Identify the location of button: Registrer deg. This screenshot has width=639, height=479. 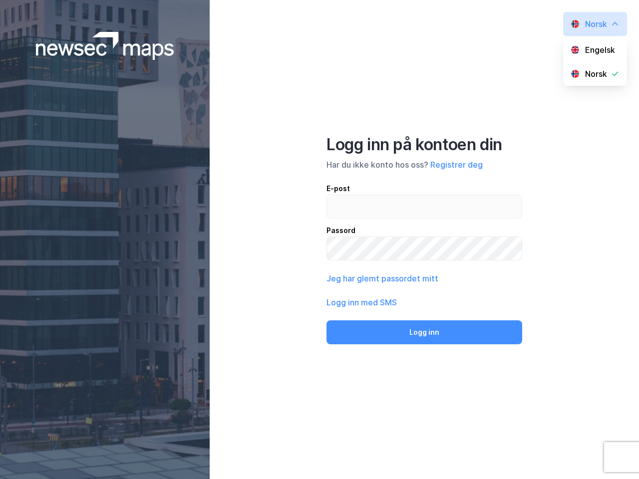
(456, 165).